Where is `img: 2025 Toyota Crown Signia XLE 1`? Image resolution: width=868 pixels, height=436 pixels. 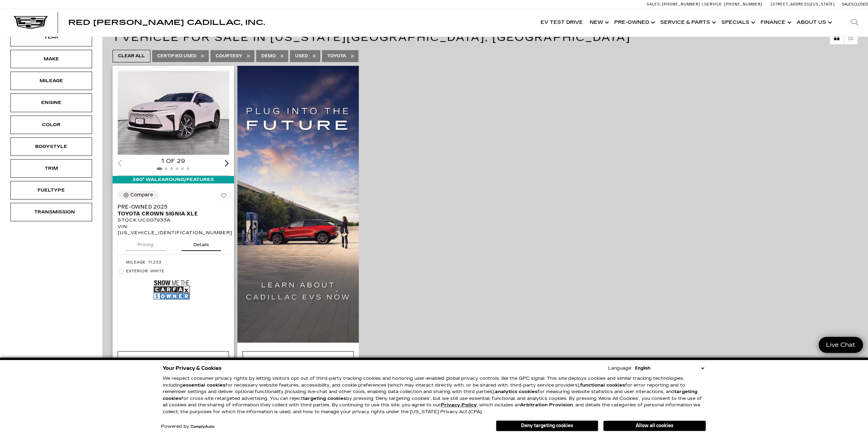 img: 2025 Toyota Crown Signia XLE 1 is located at coordinates (173, 113).